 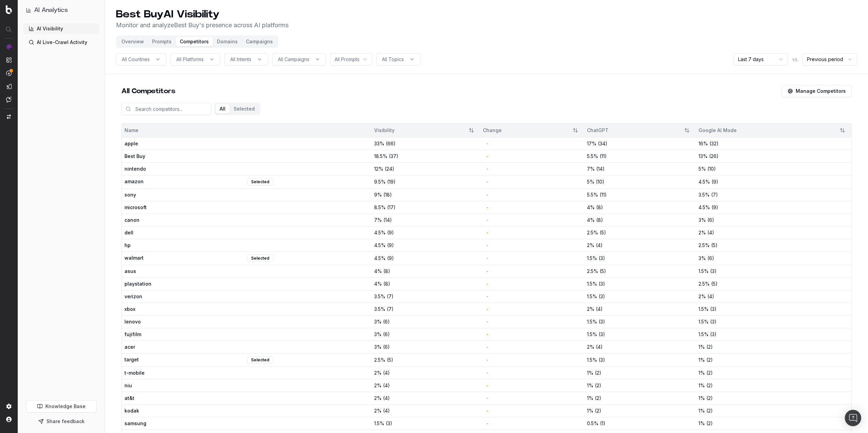 What do you see at coordinates (9, 86) in the screenshot?
I see `img: Studio` at bounding box center [9, 86].